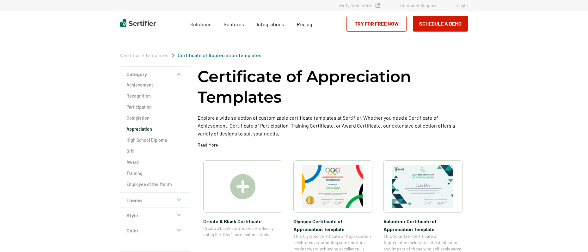 The height and width of the screenshot is (252, 588). Describe the element at coordinates (191, 55) in the screenshot. I see `div: Breadcrumb` at that location.